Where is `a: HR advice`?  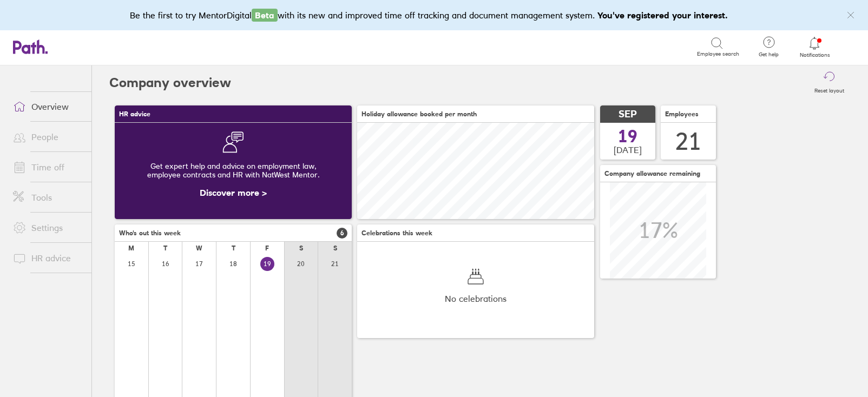
a: HR advice is located at coordinates (48, 258).